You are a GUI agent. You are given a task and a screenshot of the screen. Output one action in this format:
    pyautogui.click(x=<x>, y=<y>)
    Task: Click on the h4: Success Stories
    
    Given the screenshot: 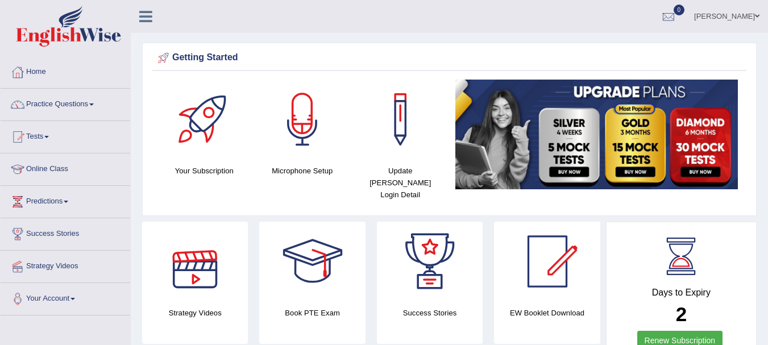 What is the action you would take?
    pyautogui.click(x=430, y=313)
    